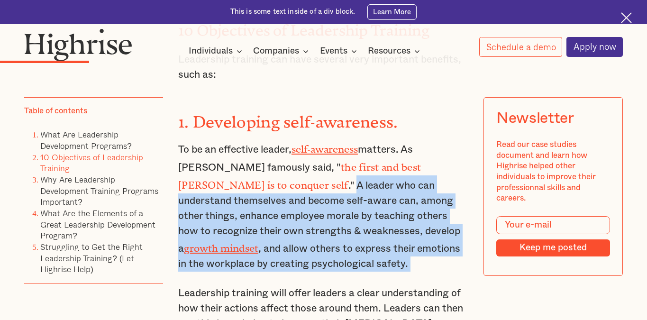 Image resolution: width=647 pixels, height=320 pixels. I want to click on img: Highrise logo, so click(78, 45).